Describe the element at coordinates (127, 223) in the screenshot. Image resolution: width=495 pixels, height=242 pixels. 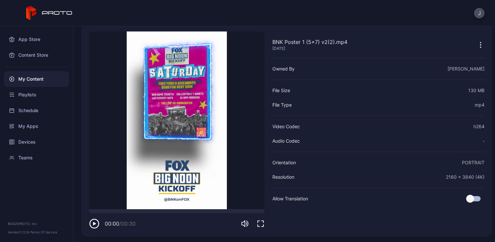
I see `span: / 00:30` at that location.